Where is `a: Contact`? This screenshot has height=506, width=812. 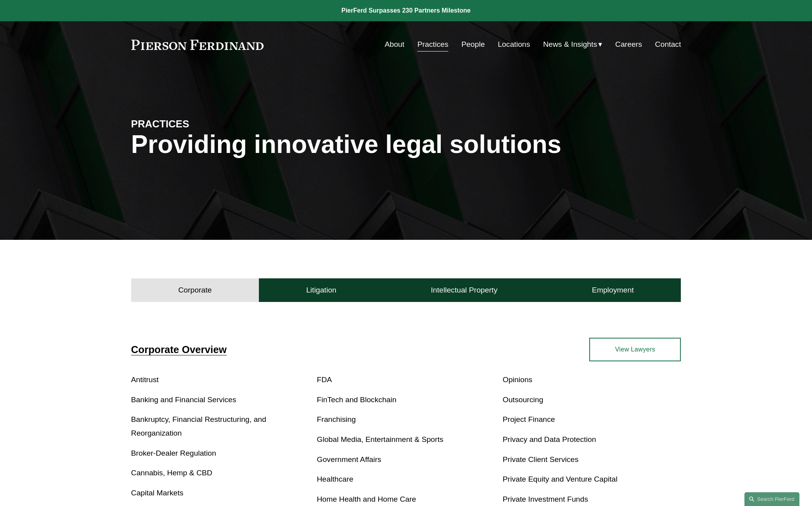 a: Contact is located at coordinates (668, 44).